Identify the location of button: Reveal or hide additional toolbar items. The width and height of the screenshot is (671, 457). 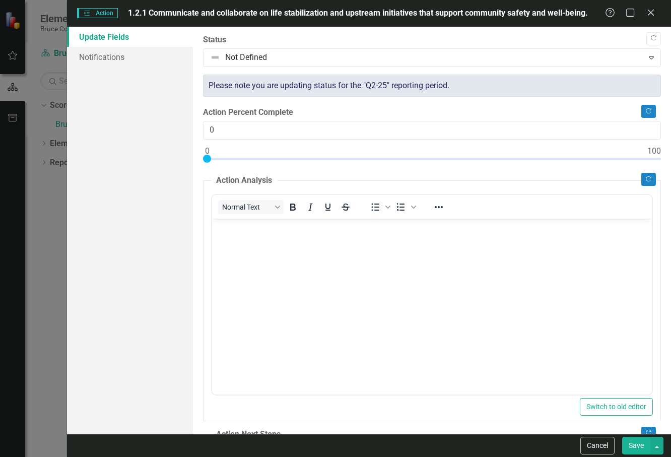
(439, 207).